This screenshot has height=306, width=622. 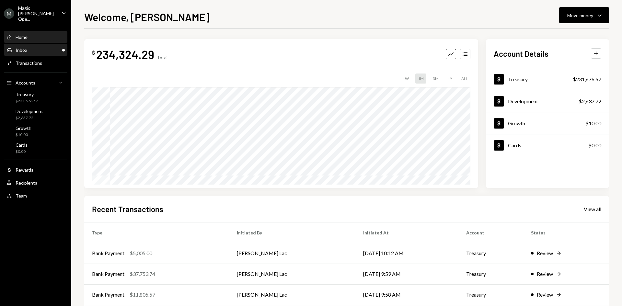 I want to click on div: 1W, so click(x=405, y=78).